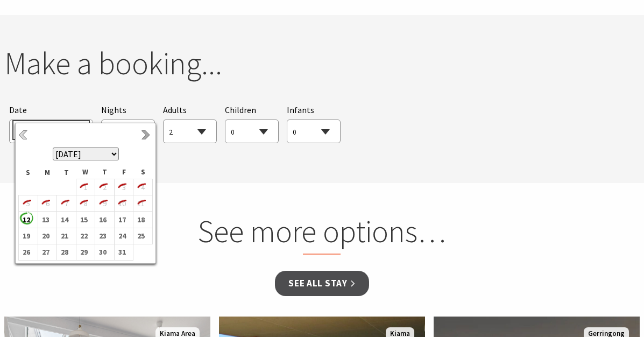 The width and height of the screenshot is (644, 337). What do you see at coordinates (28, 252) in the screenshot?
I see `td: 26` at bounding box center [28, 252].